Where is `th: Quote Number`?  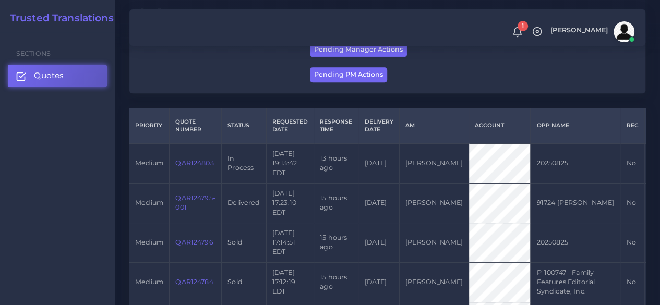
th: Quote Number is located at coordinates (196, 126).